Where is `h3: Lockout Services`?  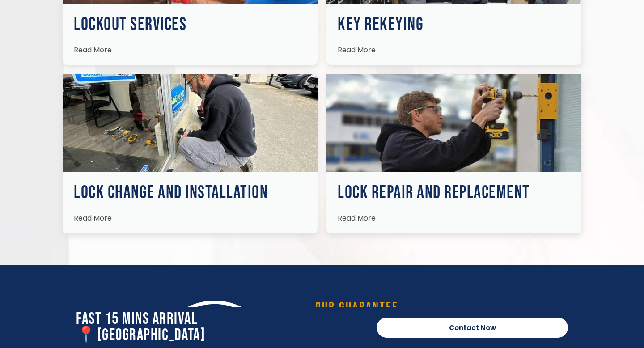
h3: Lockout Services is located at coordinates (190, 25).